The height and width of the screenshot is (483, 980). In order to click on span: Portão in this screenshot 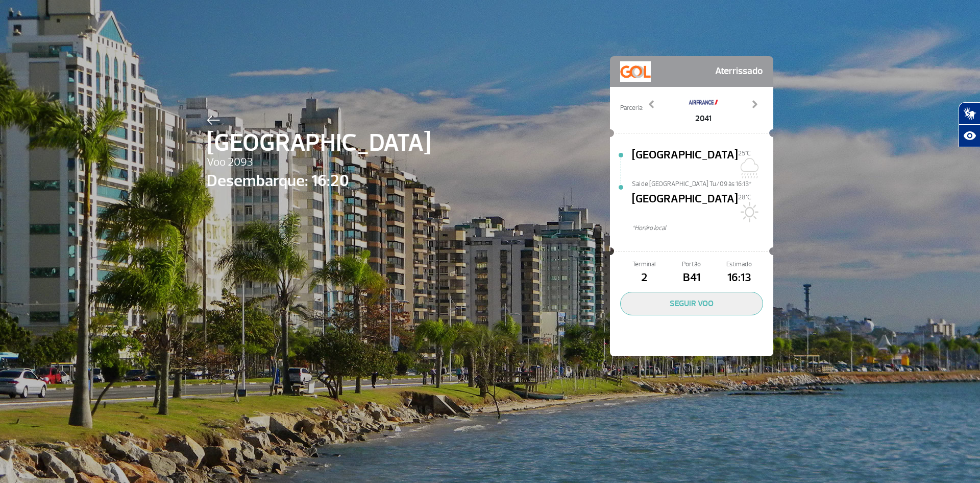, I will do `click(691, 264)`.